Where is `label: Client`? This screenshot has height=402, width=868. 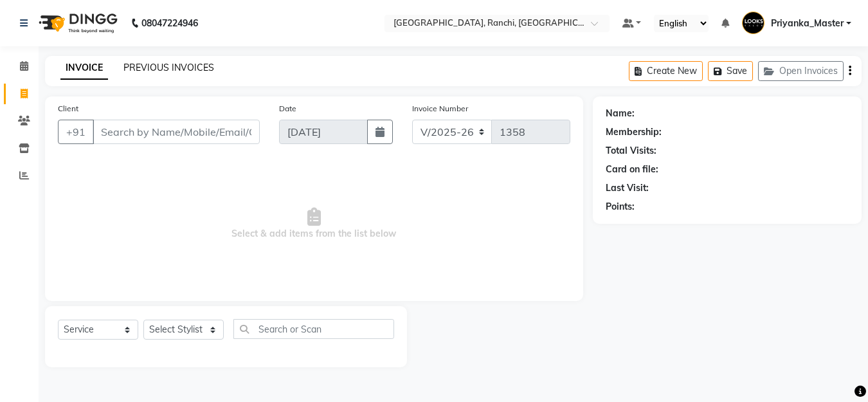 label: Client is located at coordinates (68, 109).